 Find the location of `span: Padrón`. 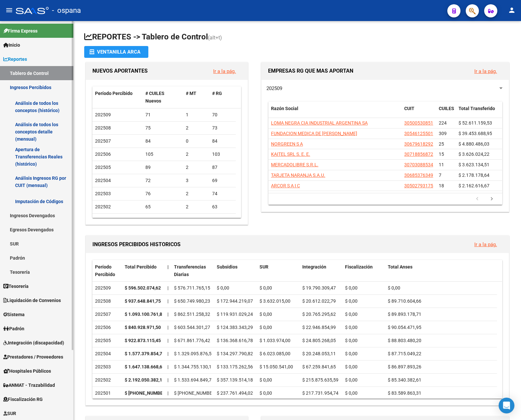

span: Padrón is located at coordinates (14, 329).